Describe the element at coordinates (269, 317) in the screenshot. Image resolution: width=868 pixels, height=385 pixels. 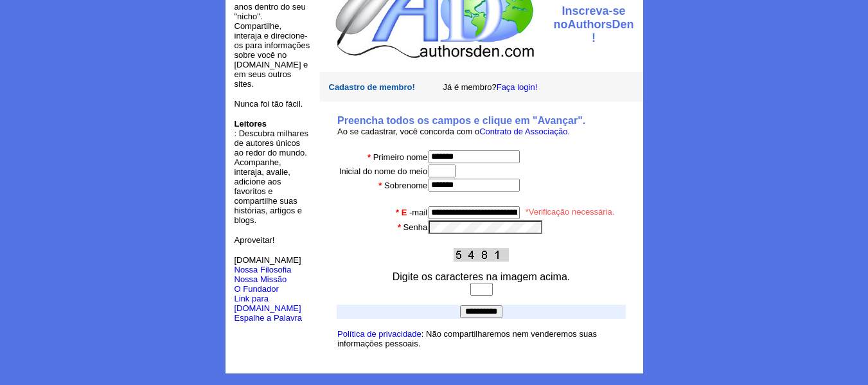
I see `a: Espalhe a Palavra` at that location.